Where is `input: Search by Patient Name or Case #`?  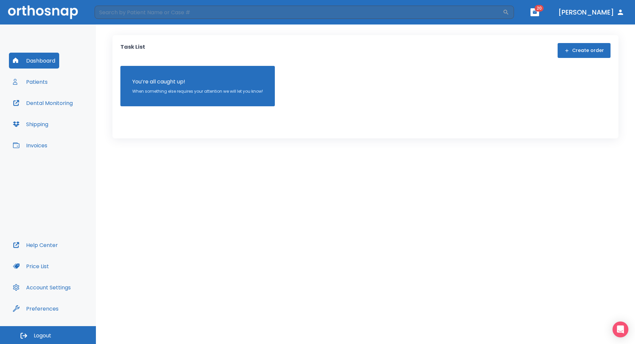
input: Search by Patient Name or Case # is located at coordinates (299, 12).